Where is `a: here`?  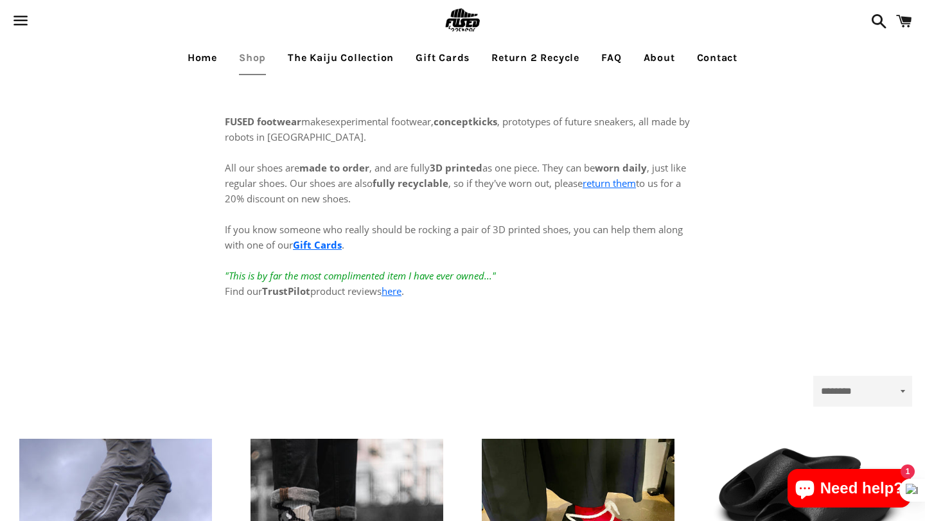 a: here is located at coordinates (391, 291).